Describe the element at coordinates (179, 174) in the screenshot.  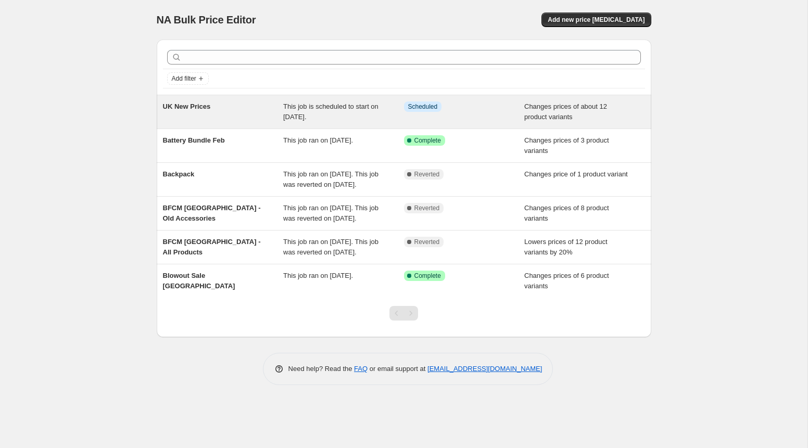
I see `span: Backpack` at that location.